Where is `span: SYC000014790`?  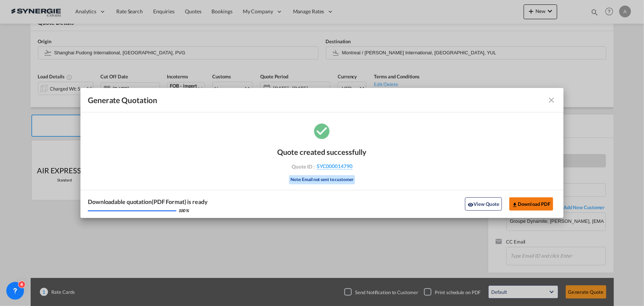 span: SYC000014790 is located at coordinates (334, 166).